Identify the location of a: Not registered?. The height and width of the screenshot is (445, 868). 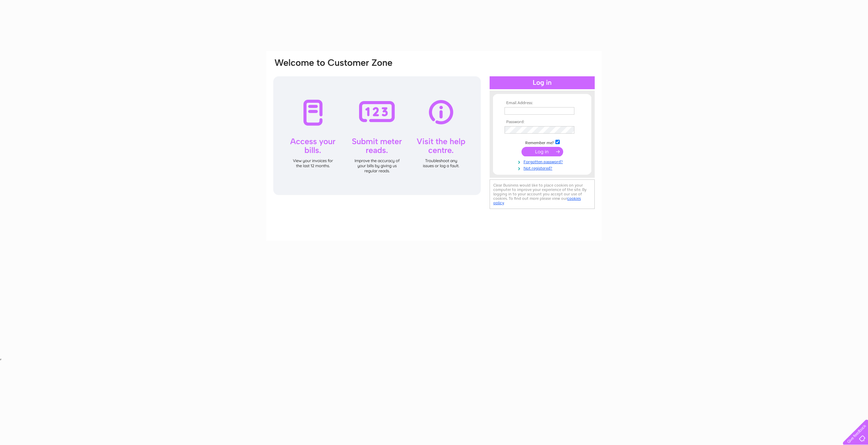
(543, 168).